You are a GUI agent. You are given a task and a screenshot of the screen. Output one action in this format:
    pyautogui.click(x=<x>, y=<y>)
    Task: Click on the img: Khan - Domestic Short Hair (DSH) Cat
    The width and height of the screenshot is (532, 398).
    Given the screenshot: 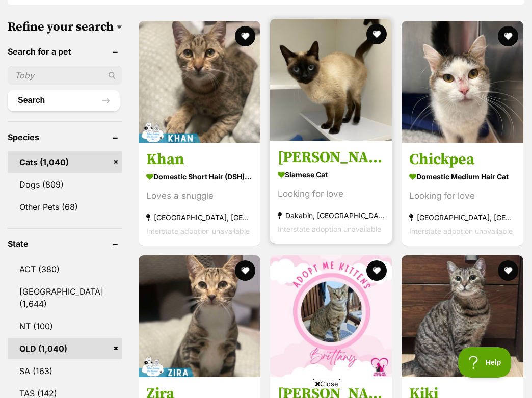 What is the action you would take?
    pyautogui.click(x=200, y=82)
    